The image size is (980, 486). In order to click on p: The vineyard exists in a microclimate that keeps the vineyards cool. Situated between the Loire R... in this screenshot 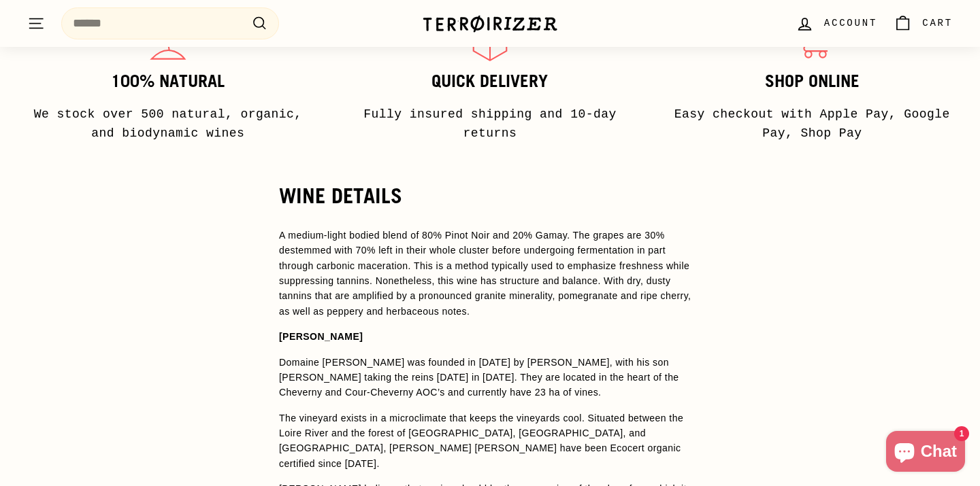, I will do `click(490, 441)`.